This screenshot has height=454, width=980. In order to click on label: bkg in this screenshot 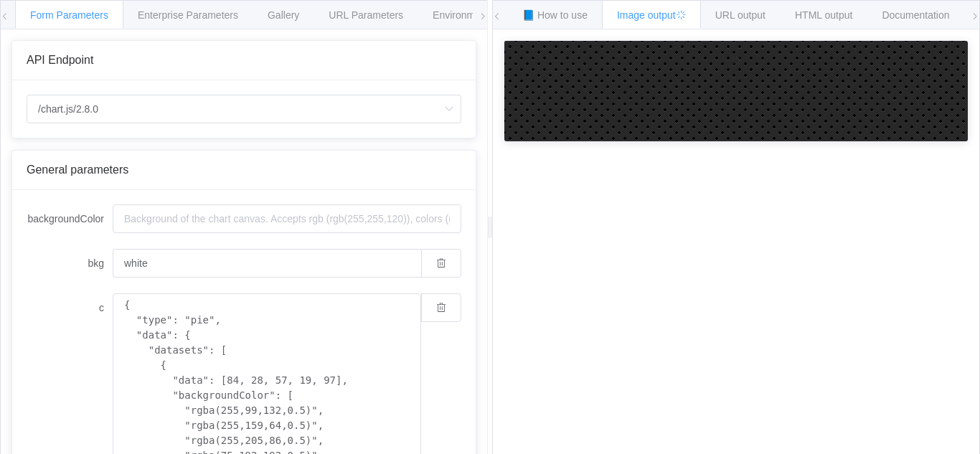, I will do `click(70, 263)`.